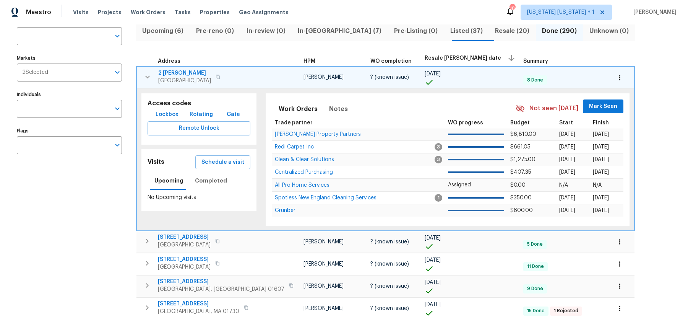 The image size is (688, 318). I want to click on span: 1, so click(439, 198).